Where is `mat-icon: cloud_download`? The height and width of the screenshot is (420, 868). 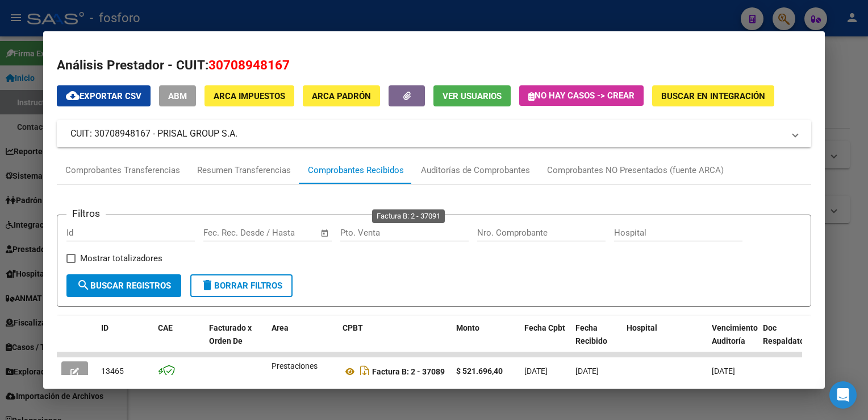
mat-icon: cloud_download is located at coordinates (72, 96).